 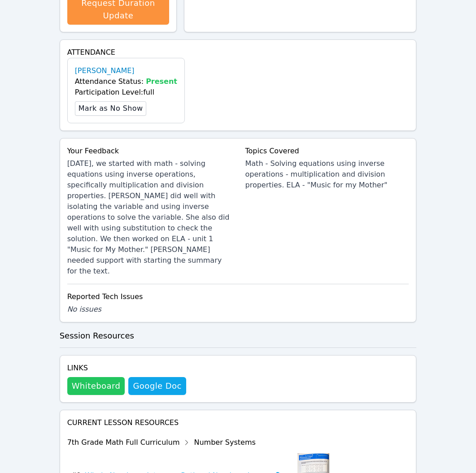 I want to click on div: 7th Grade Math Full Curriculum Number Systems, so click(x=198, y=443).